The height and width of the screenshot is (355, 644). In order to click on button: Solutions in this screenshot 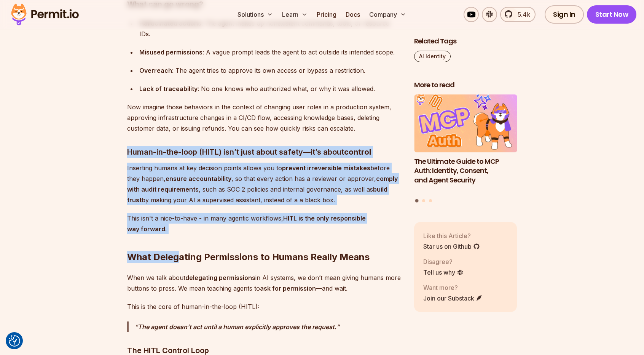, I will do `click(255, 14)`.